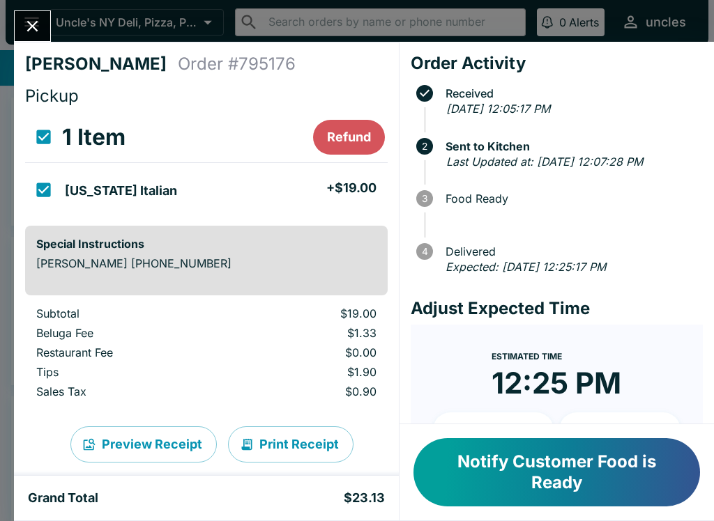 The width and height of the screenshot is (714, 521). Describe the element at coordinates (309, 333) in the screenshot. I see `p: $1.33` at that location.